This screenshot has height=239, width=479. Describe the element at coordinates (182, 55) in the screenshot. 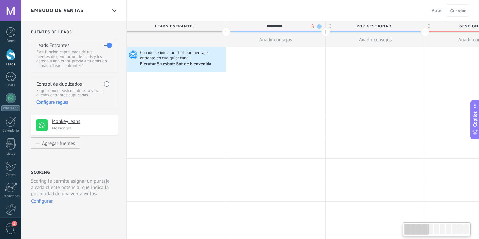

I see `span: Cuando se inicia un chat por mensaje entrante en cualquier canal` at that location.